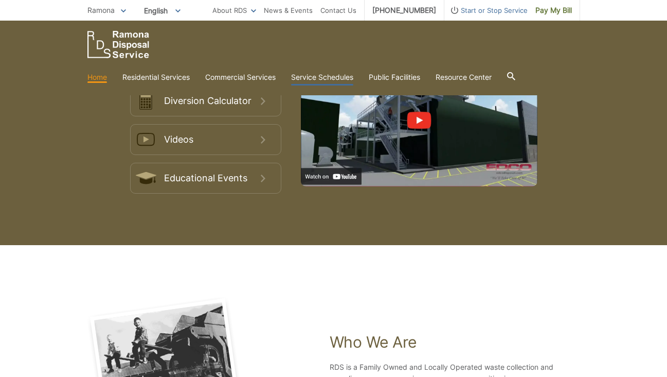 This screenshot has width=667, height=377. I want to click on a: Resource Center, so click(463, 77).